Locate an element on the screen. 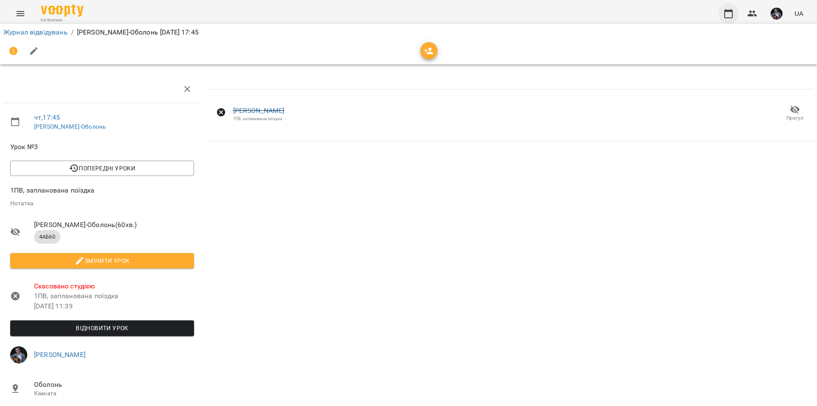 The height and width of the screenshot is (406, 817). button: Прогул is located at coordinates (795, 113).